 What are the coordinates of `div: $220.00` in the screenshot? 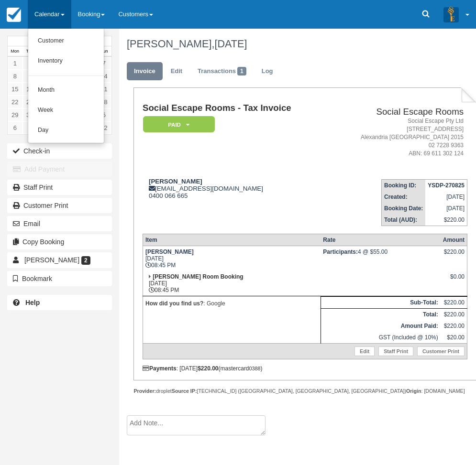 It's located at (454, 255).